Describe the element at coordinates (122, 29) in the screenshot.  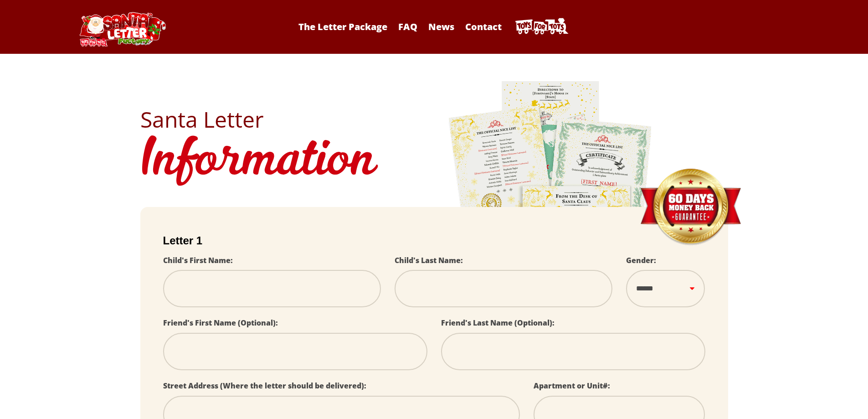
I see `img: Santa Letter Logo` at that location.